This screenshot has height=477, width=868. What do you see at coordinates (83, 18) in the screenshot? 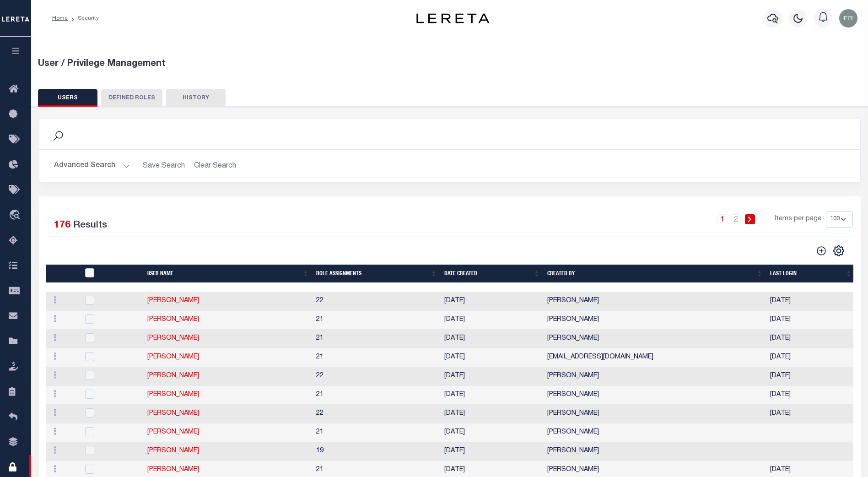
I see `li: Security` at bounding box center [83, 18].